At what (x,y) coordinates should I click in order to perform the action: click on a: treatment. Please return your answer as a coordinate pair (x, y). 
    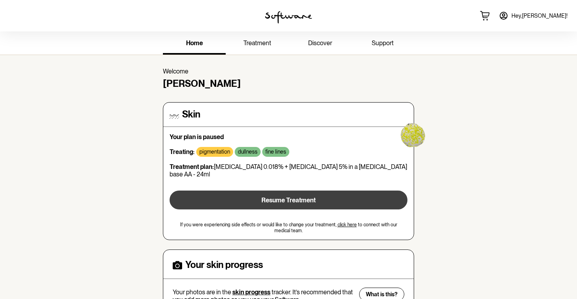
    Looking at the image, I should click on (257, 44).